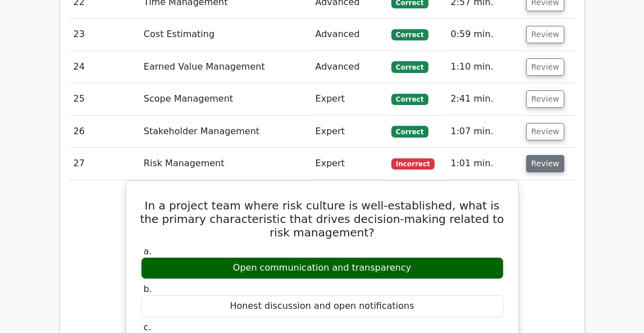 The image size is (644, 333). I want to click on span: c., so click(148, 327).